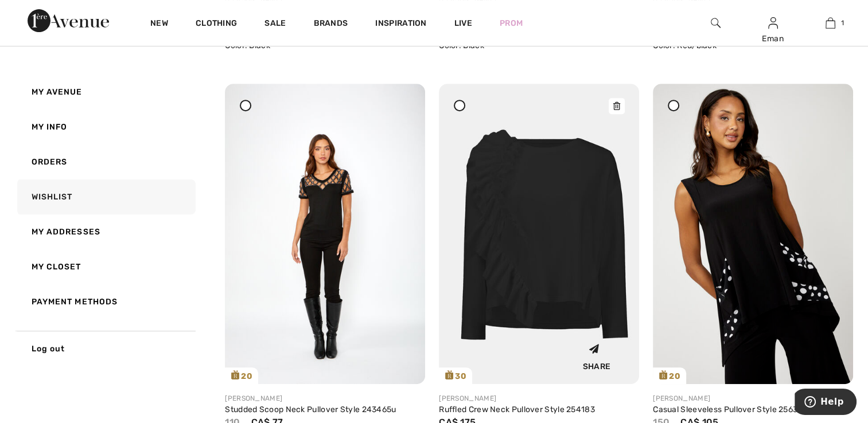 Image resolution: width=868 pixels, height=423 pixels. What do you see at coordinates (539, 233) in the screenshot?
I see `a: 30` at bounding box center [539, 233].